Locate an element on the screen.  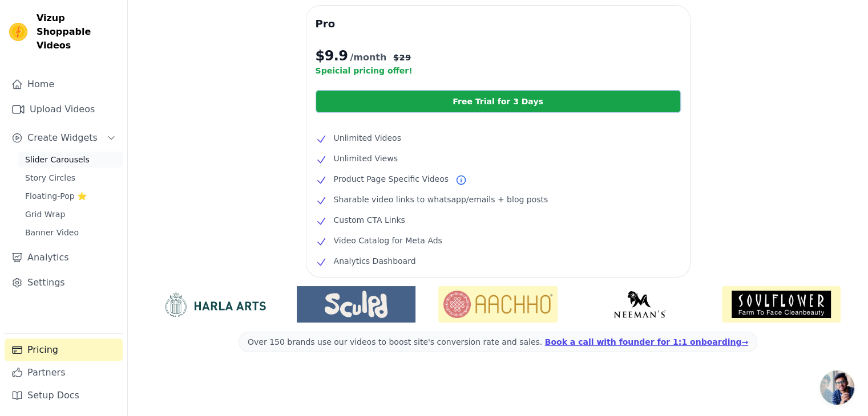
img: Vizup is located at coordinates (18, 32).